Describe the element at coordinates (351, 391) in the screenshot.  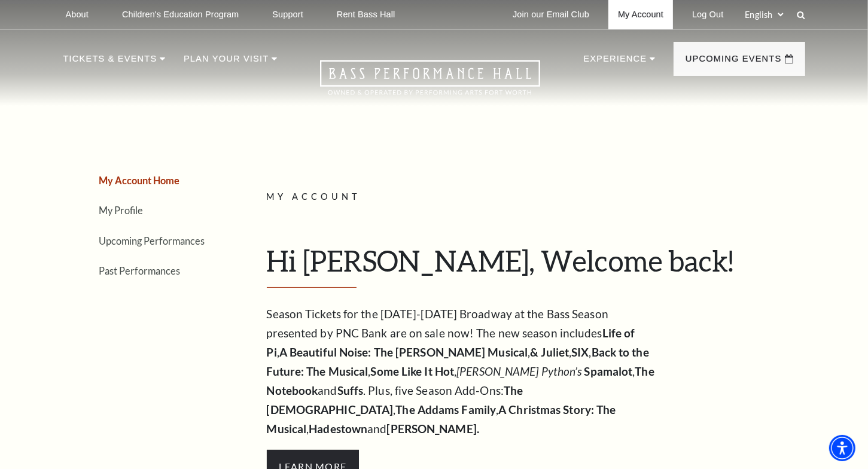
I see `strong: Suffs` at that location.